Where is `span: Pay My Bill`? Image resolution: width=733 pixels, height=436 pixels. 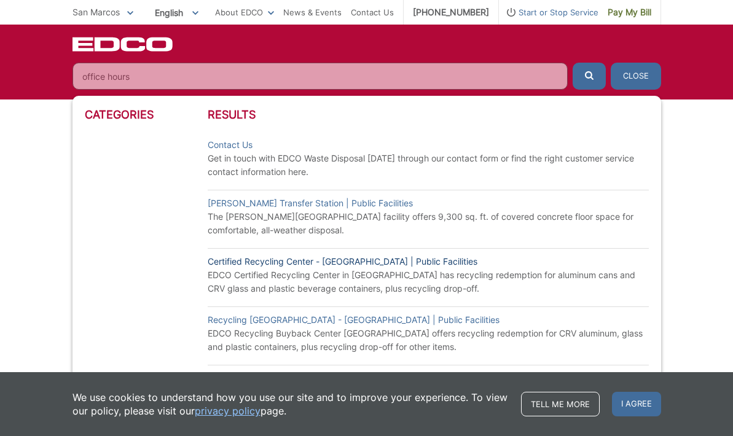 span: Pay My Bill is located at coordinates (629, 12).